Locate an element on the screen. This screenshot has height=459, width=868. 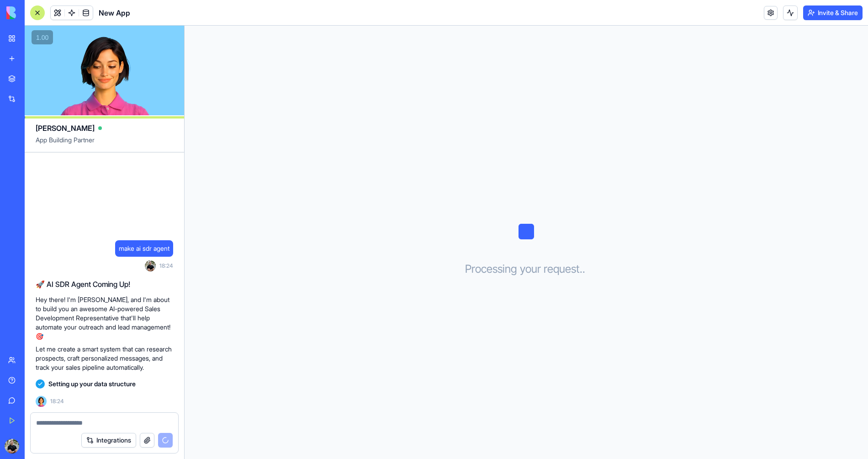
span: New App is located at coordinates (114, 13).